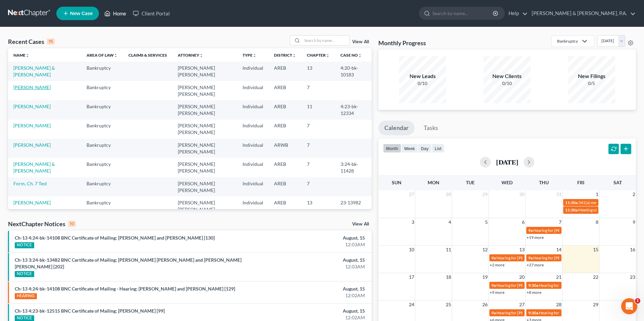 This screenshot has height=321, width=644. Describe the element at coordinates (250, 55) in the screenshot. I see `a: Typeunfold_more` at that location.